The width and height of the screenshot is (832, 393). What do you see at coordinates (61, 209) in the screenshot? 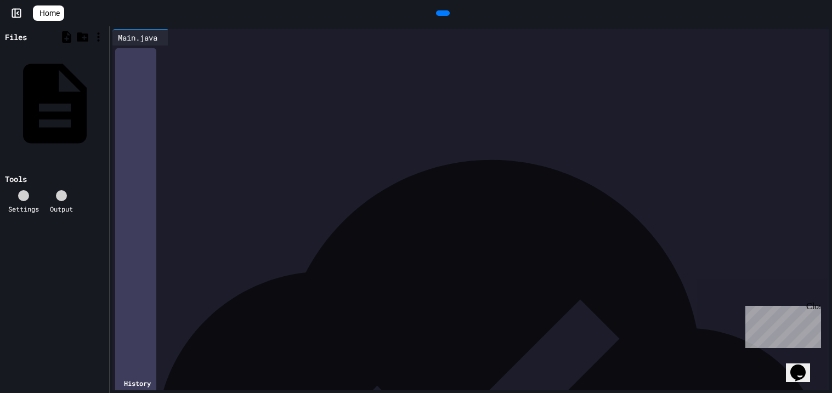
I see `div: Output` at bounding box center [61, 209].